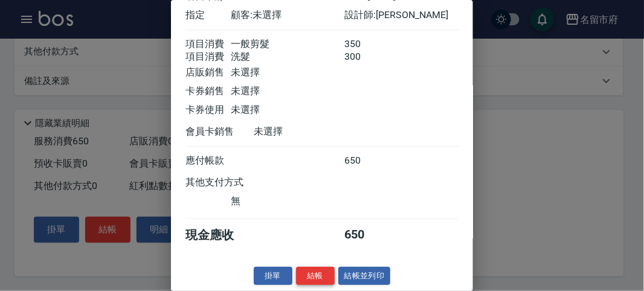 This screenshot has height=291, width=644. Describe the element at coordinates (208, 15) in the screenshot. I see `div: 指定` at that location.